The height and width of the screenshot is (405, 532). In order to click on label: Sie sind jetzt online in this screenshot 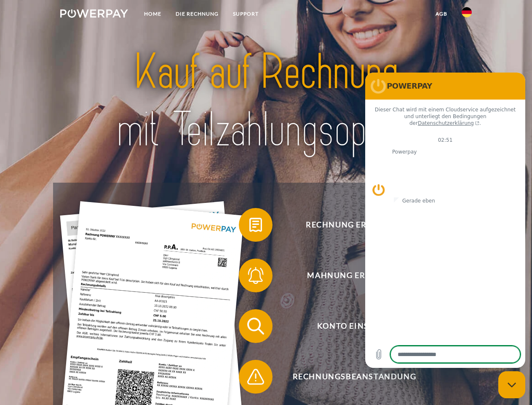, I will do `click(80, 39)`.